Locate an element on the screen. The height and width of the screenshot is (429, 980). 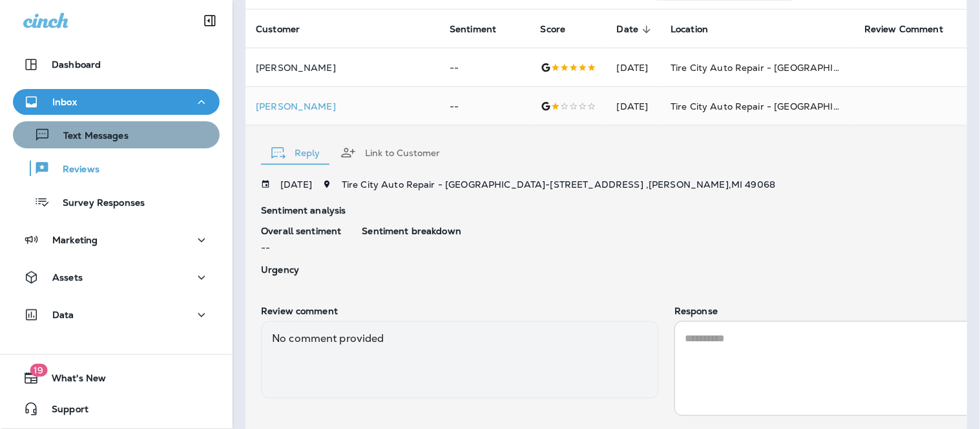
button: Assets is located at coordinates (117, 278).